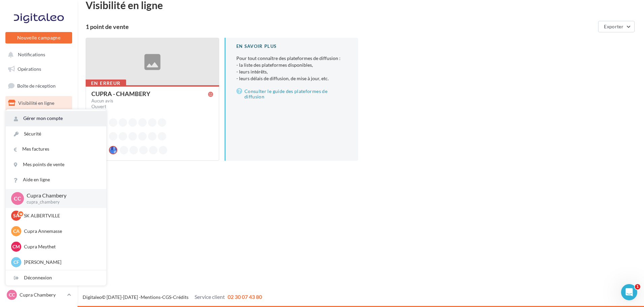  What do you see at coordinates (61, 215) in the screenshot?
I see `p: SK ALBERTVILLE` at bounding box center [61, 215].